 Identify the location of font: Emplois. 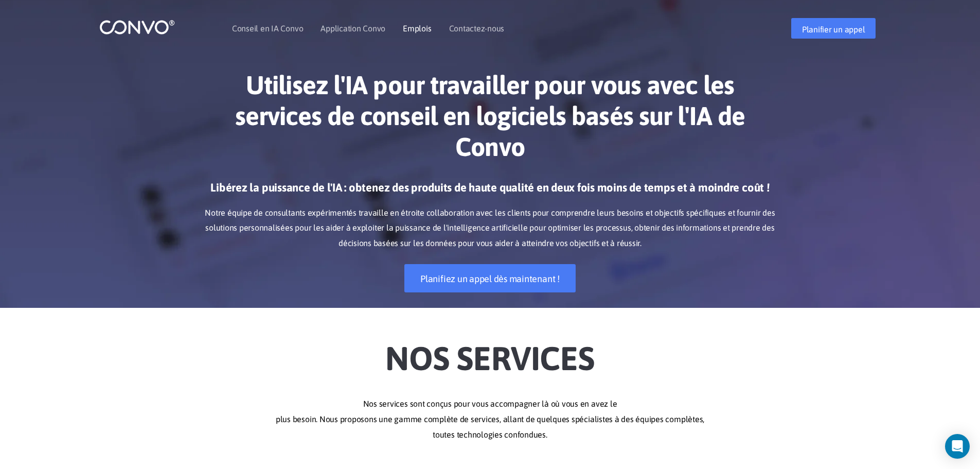
(417, 29).